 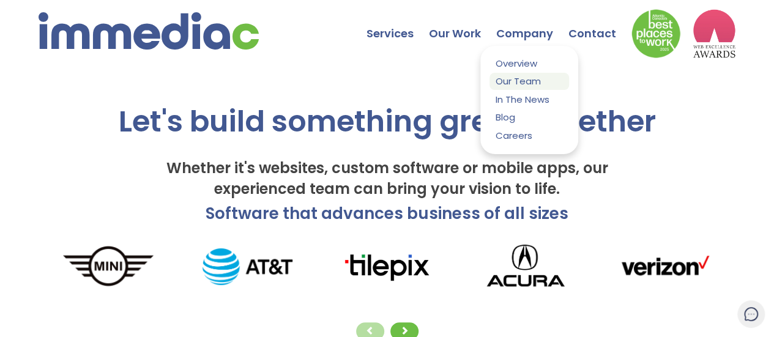 What do you see at coordinates (247, 267) in the screenshot?
I see `img: AT%26T_logo.png` at bounding box center [247, 267].